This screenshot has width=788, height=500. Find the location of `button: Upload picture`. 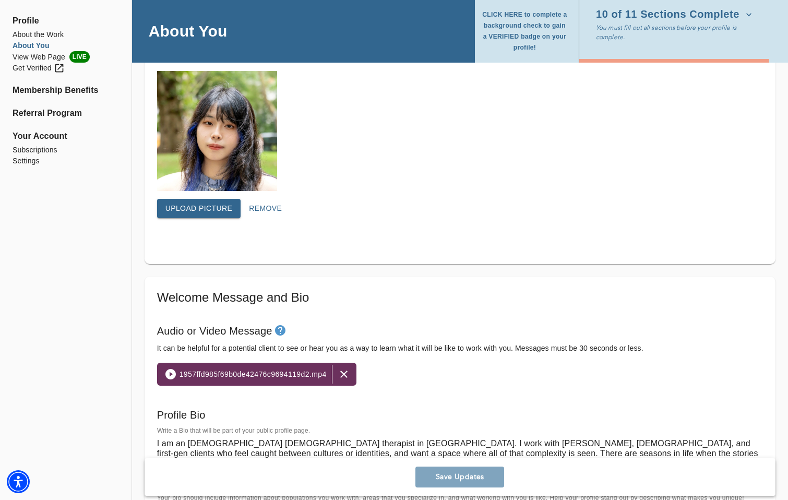

button: Upload picture is located at coordinates (199, 208).